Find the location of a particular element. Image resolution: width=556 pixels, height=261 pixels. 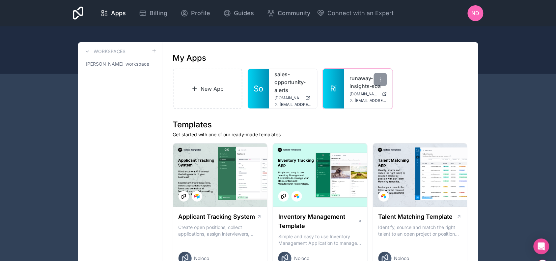

p: Identify, source and match the right talent to an open project or position with our Talent Matchi... is located at coordinates (421, 230).